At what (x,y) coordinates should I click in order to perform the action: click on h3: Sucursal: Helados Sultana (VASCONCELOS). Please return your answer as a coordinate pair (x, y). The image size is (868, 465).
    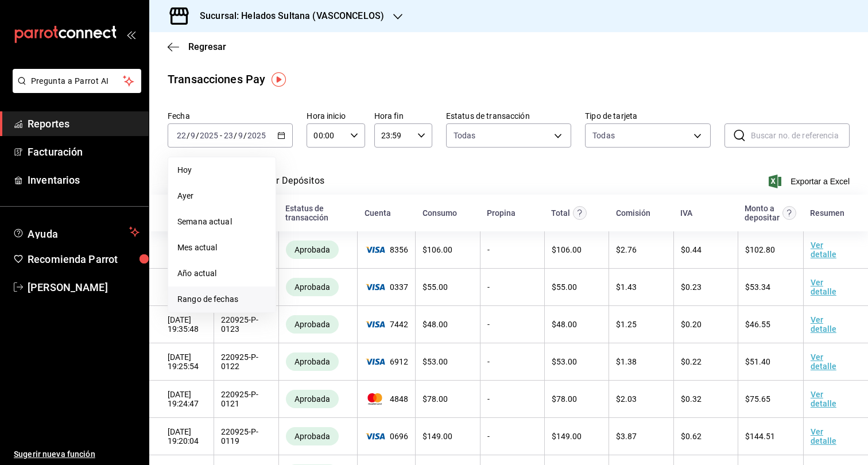
    Looking at the image, I should click on (287, 16).